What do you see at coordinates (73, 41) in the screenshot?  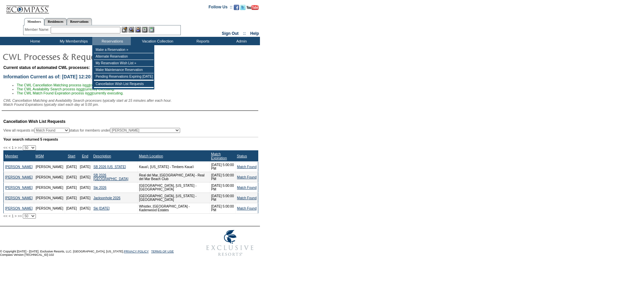 I see `td: My Memberships` at bounding box center [73, 41].